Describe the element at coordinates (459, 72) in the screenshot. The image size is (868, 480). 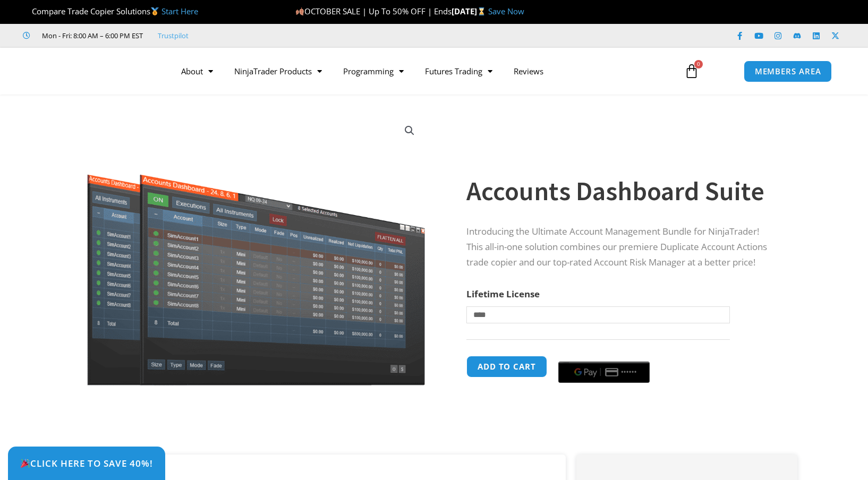
I see `a: Futures Trading` at that location.